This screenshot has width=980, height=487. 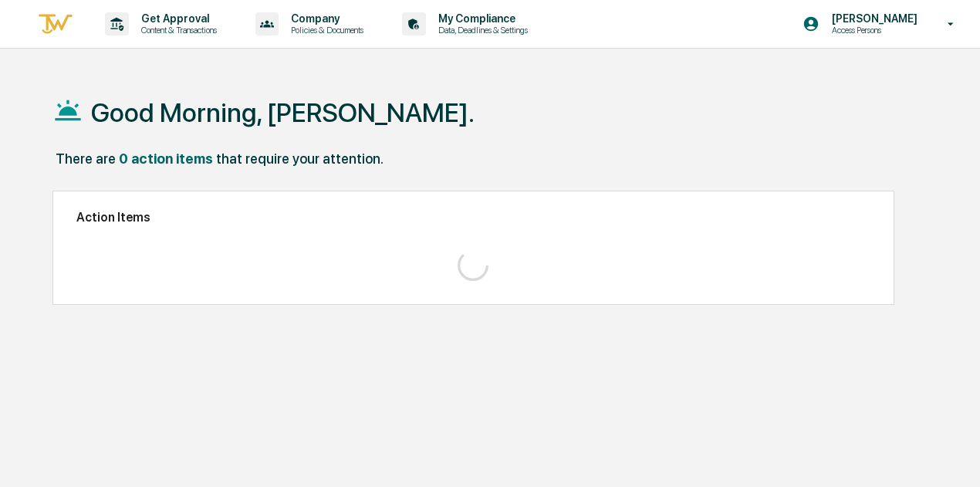 What do you see at coordinates (86, 159) in the screenshot?
I see `div: There are` at bounding box center [86, 159].